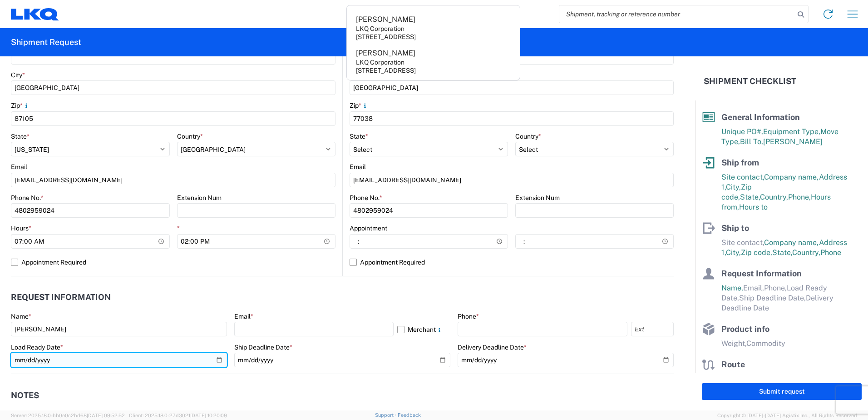 Image resolution: width=868 pixels, height=420 pixels. I want to click on label: City, so click(18, 75).